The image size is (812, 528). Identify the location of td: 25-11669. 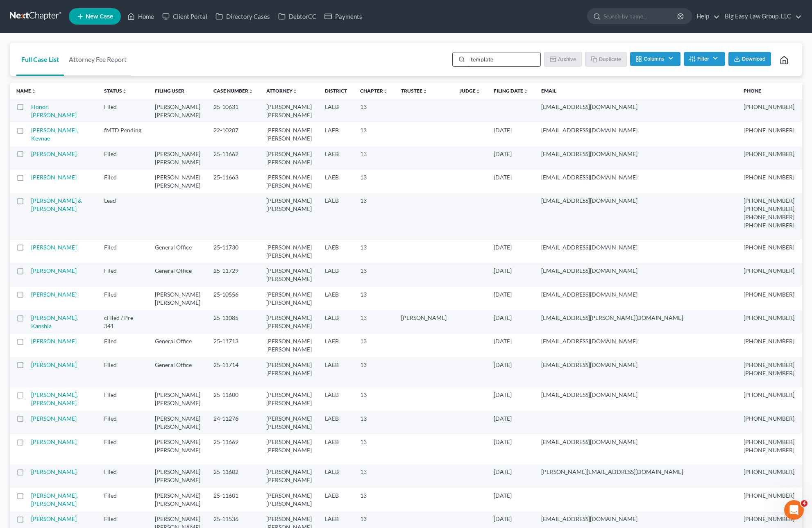
(233, 449).